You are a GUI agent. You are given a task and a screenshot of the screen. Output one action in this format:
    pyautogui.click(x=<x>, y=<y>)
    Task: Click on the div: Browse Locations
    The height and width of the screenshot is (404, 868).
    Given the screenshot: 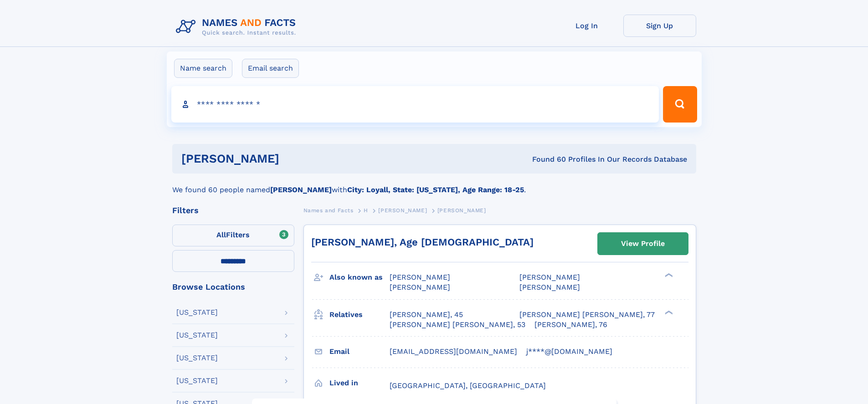 What is the action you would take?
    pyautogui.click(x=233, y=287)
    